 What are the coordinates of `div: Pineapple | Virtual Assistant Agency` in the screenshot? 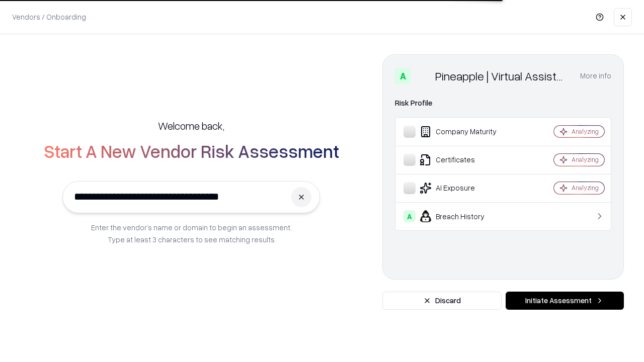 It's located at (501, 76).